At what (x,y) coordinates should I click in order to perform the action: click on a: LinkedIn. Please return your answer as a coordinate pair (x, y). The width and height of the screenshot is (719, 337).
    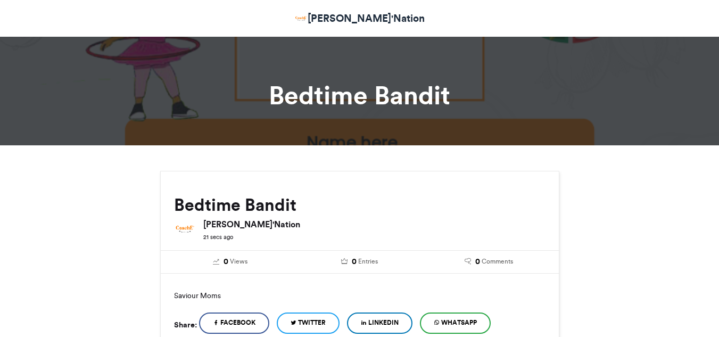
    Looking at the image, I should click on (380, 323).